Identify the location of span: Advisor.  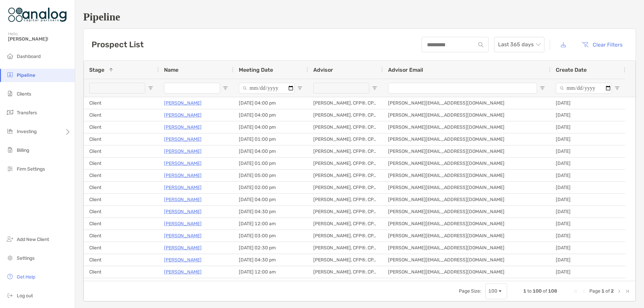
(323, 70).